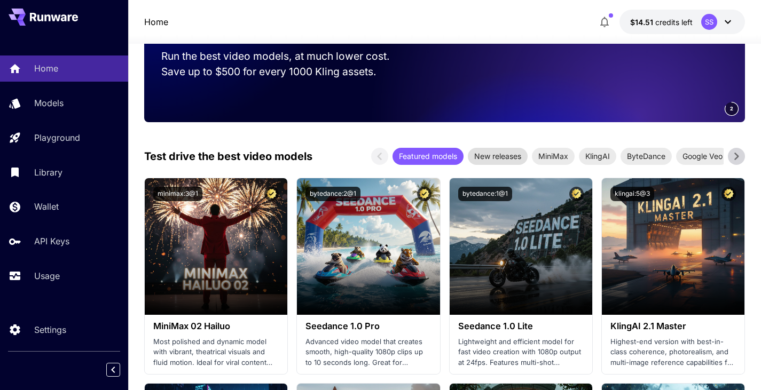 This screenshot has width=761, height=390. I want to click on button: bytedance:2@1, so click(333, 194).